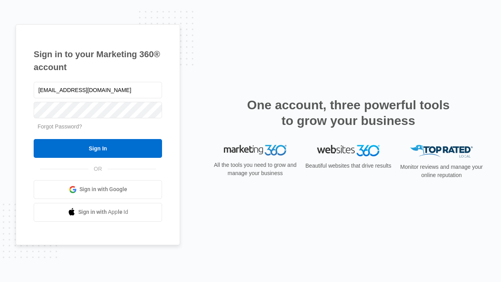 This screenshot has width=501, height=282. What do you see at coordinates (348, 113) in the screenshot?
I see `h2: One account, three powerful tools to grow your business` at bounding box center [348, 113].